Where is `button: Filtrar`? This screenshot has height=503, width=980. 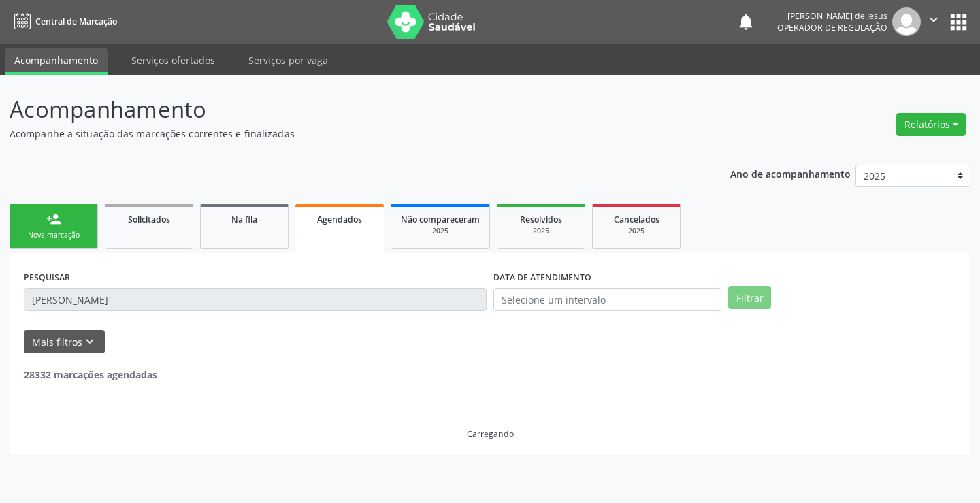
button: Filtrar is located at coordinates (749, 298).